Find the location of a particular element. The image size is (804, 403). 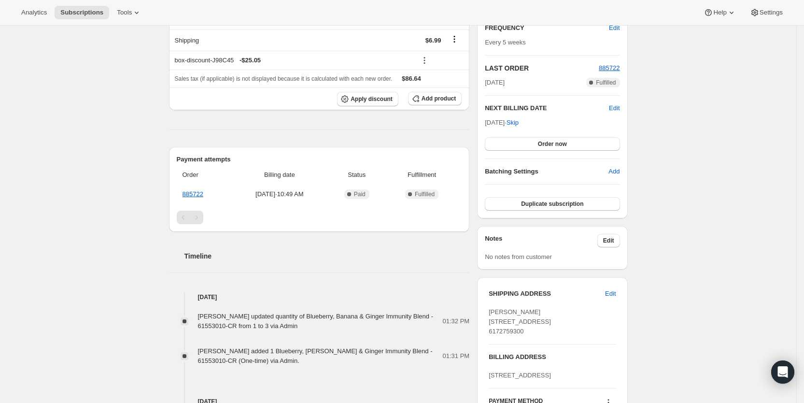

span: Add product is located at coordinates (438, 98).